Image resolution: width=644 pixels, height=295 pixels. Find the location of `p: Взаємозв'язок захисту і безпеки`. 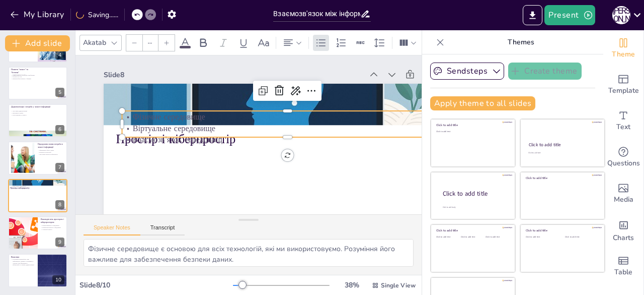

p: Взаємозв'язок захисту і безпеки is located at coordinates (22, 78).